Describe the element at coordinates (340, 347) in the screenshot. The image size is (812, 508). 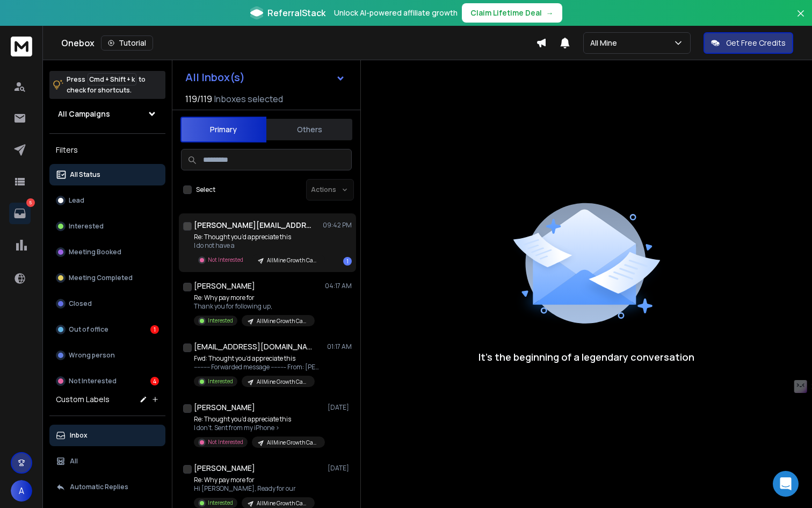
I see `p: 01:17 AM` at that location.